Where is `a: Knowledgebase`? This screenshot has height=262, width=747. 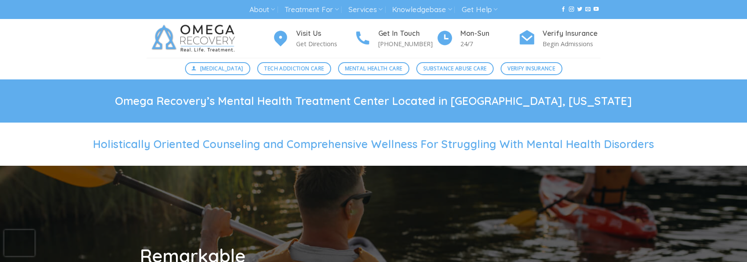
a: Knowledgebase is located at coordinates (422, 10).